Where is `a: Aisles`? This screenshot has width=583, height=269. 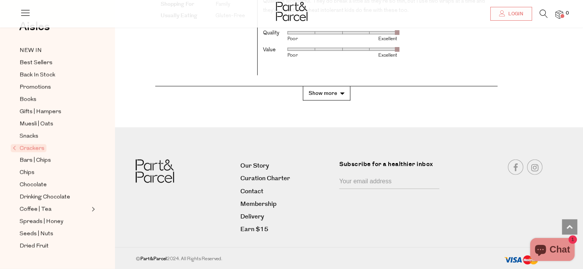 a: Aisles is located at coordinates (34, 31).